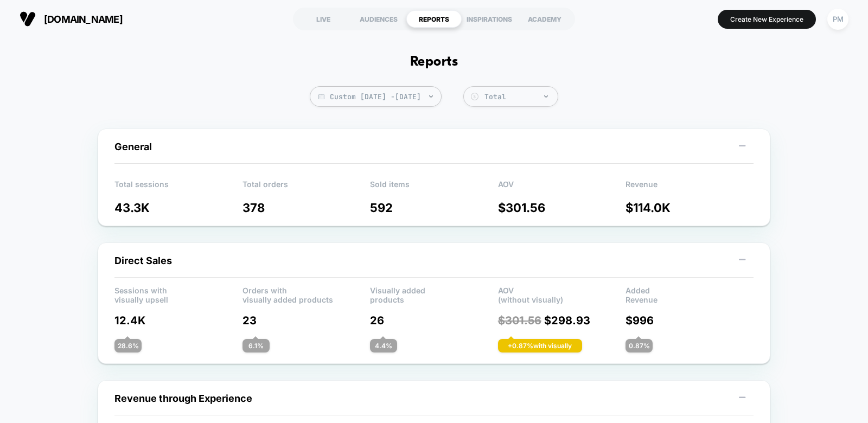  Describe the element at coordinates (133, 147) in the screenshot. I see `span: General` at that location.